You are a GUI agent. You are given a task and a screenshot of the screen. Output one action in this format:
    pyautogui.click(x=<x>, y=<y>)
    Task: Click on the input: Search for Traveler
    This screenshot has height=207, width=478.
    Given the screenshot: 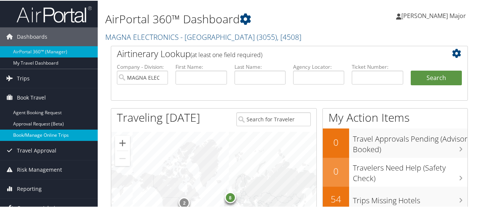 What is the action you would take?
    pyautogui.click(x=273, y=118)
    